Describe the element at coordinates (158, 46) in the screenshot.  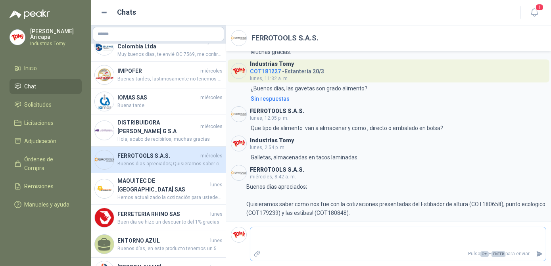
I see `a: Company LogoBearings Transmission Colombia LtdajuevesMuy buenos días, te envié OC 7569, me confir...` at that location.